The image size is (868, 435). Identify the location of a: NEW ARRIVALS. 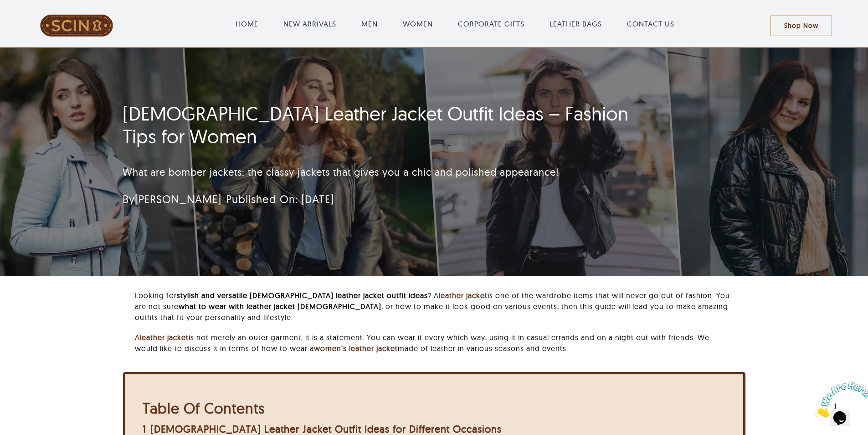
(310, 24).